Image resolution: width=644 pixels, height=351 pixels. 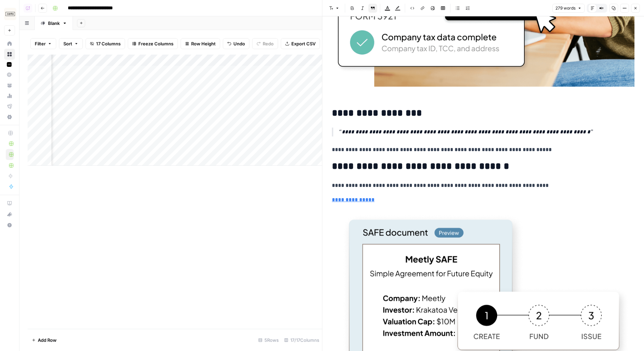 What do you see at coordinates (10, 14) in the screenshot?
I see `button: Workspace: Carta` at bounding box center [10, 14].